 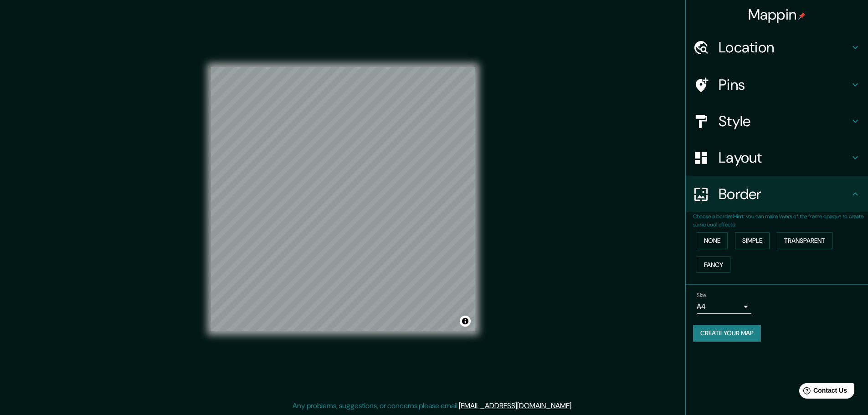 I want to click on div: Pins, so click(x=777, y=85).